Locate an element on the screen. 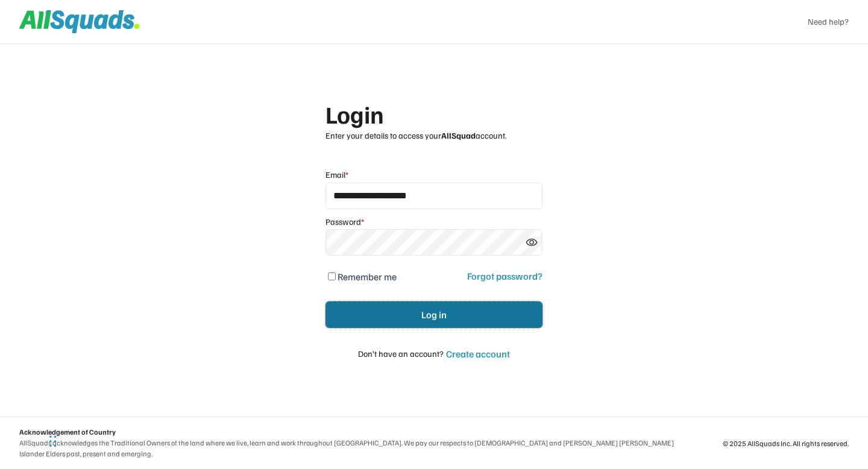  div: AllSquads acknowledges the Traditional Owners of the land where we live, learn and work throughou... is located at coordinates (356, 449).